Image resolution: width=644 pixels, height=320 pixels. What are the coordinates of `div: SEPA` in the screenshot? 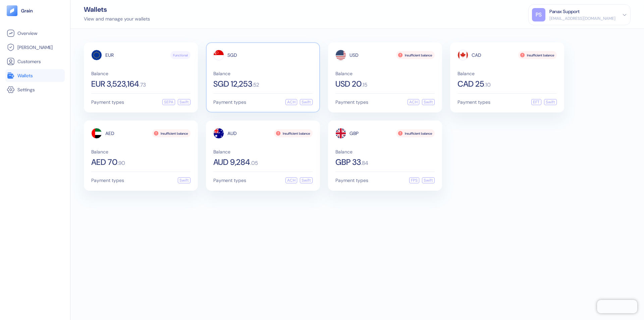 It's located at (169, 102).